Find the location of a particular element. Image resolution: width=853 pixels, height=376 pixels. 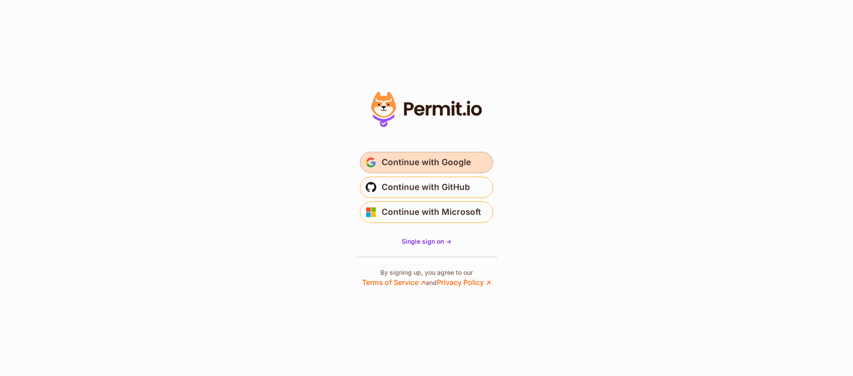

a: Privacy Policy ↗ is located at coordinates (464, 283).